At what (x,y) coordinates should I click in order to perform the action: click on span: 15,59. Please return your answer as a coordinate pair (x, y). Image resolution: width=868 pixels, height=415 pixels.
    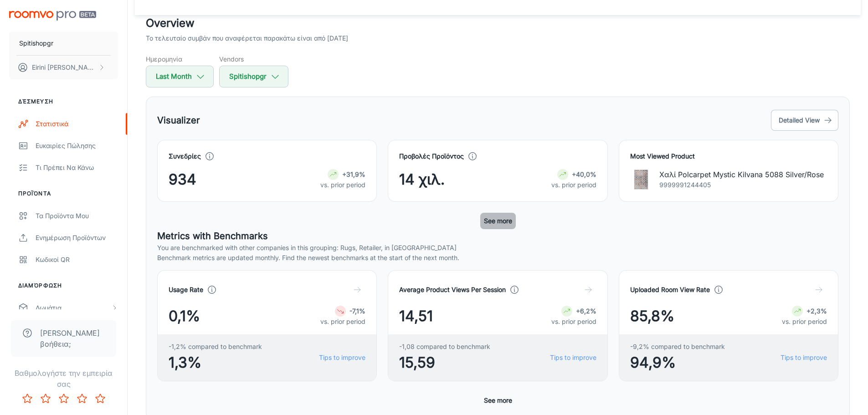
    Looking at the image, I should click on (445, 362).